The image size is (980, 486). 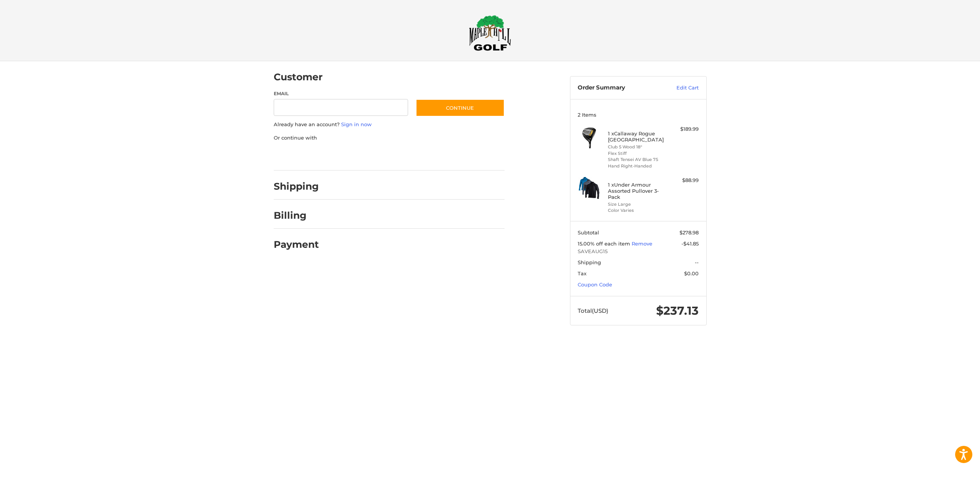 I want to click on label: Email, so click(x=341, y=94).